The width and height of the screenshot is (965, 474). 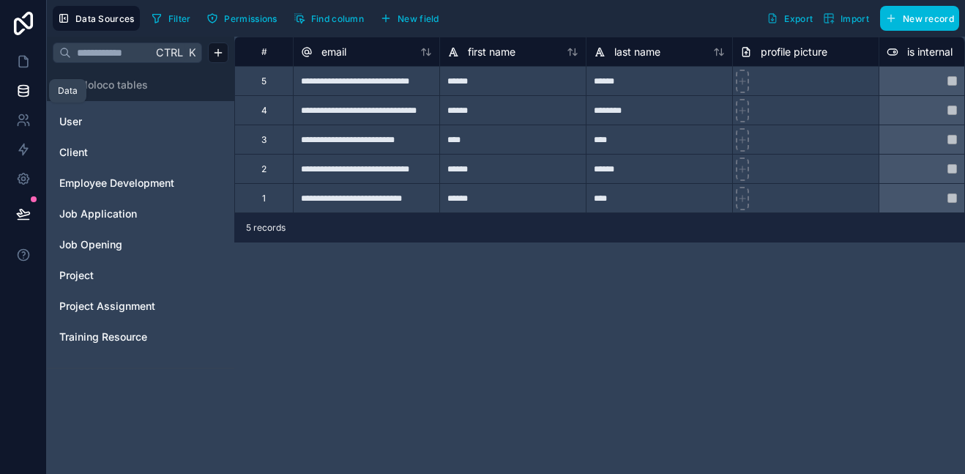 What do you see at coordinates (119, 121) in the screenshot?
I see `a: User` at bounding box center [119, 121].